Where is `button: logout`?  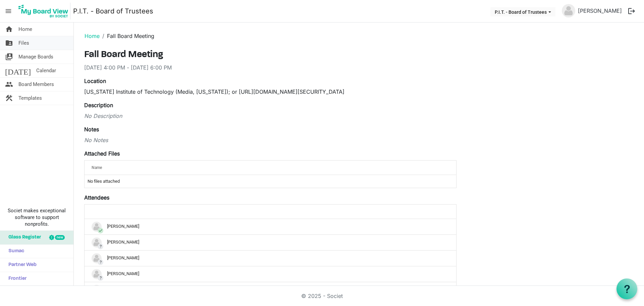 button: logout is located at coordinates (631, 11).